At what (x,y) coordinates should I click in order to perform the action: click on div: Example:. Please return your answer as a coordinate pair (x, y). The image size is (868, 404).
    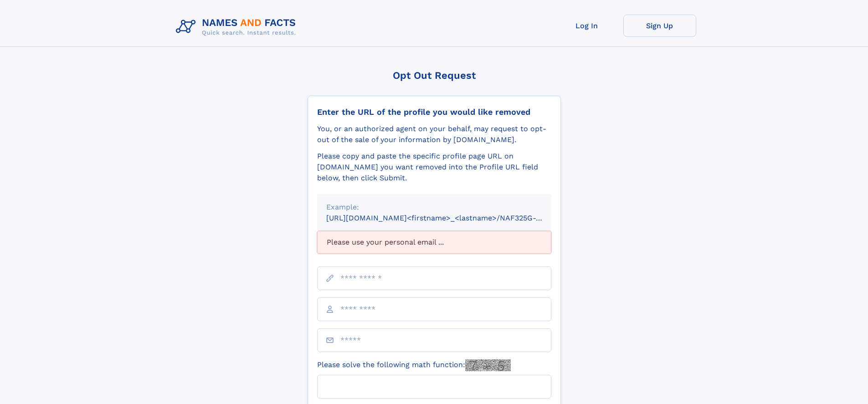
    Looking at the image, I should click on (434, 207).